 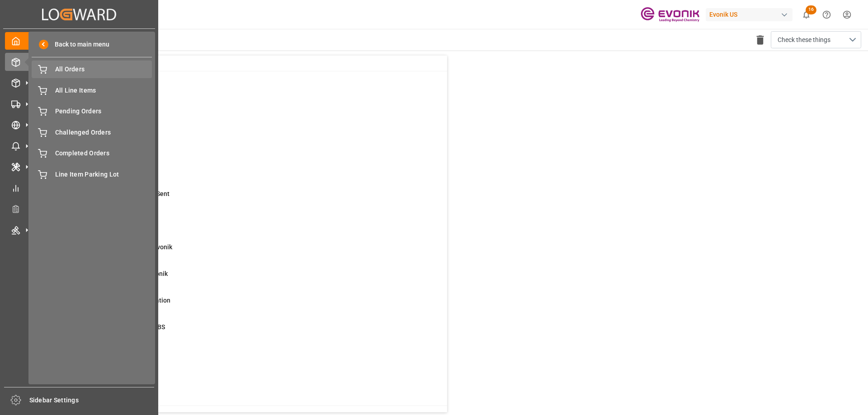 What do you see at coordinates (104, 153) in the screenshot?
I see `span: Completed Orders` at bounding box center [104, 153].